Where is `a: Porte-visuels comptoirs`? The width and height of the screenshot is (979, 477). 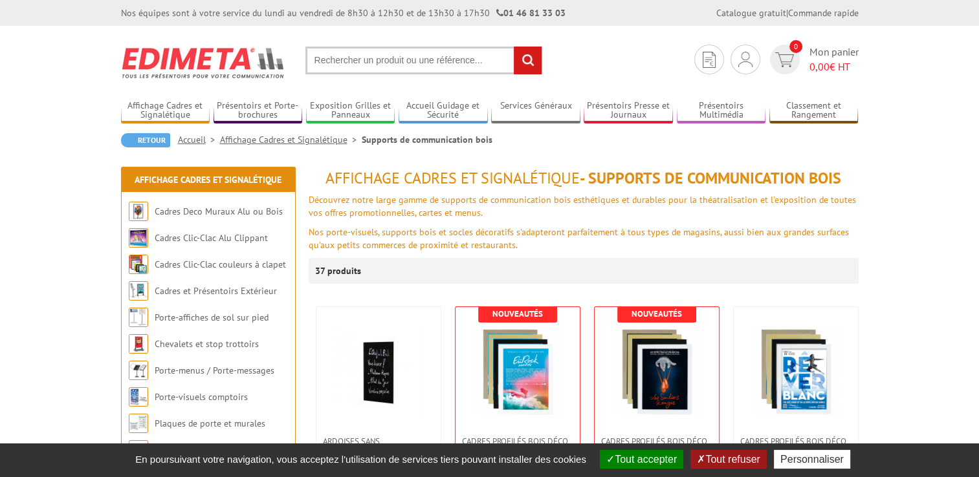 a: Porte-visuels comptoirs is located at coordinates (201, 397).